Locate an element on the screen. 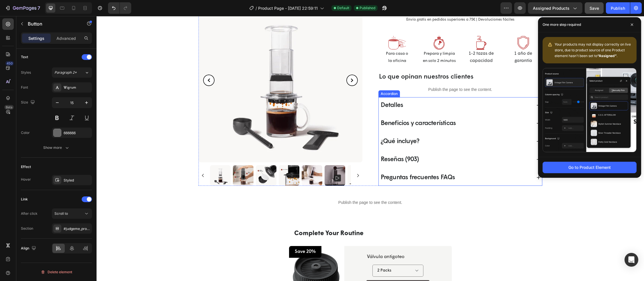 Image resolution: width=644 pixels, height=281 pixels. span: 1 año de is located at coordinates (426, 38).